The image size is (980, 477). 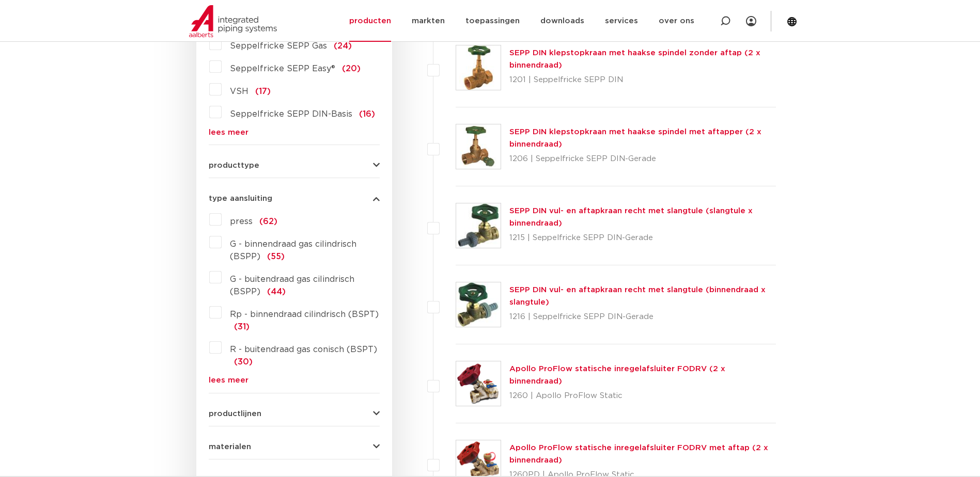 I want to click on p: 1216 | Seppelfricke SEPP DIN-Gerade, so click(x=642, y=317).